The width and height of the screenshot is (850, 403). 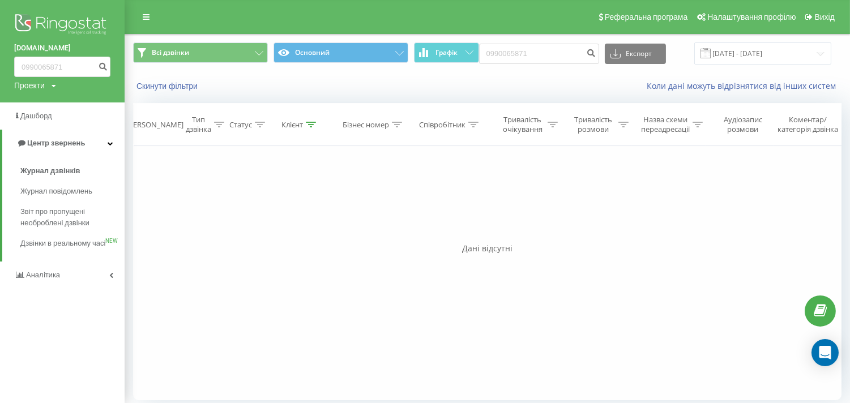 What do you see at coordinates (446, 53) in the screenshot?
I see `button: Графік` at bounding box center [446, 53].